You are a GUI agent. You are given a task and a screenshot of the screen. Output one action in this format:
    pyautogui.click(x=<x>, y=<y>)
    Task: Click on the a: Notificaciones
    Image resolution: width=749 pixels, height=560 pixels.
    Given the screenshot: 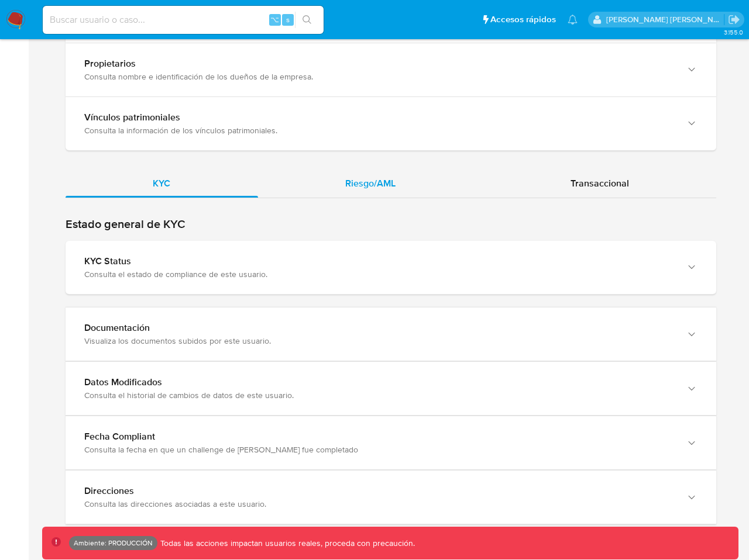 What is the action you would take?
    pyautogui.click(x=573, y=19)
    